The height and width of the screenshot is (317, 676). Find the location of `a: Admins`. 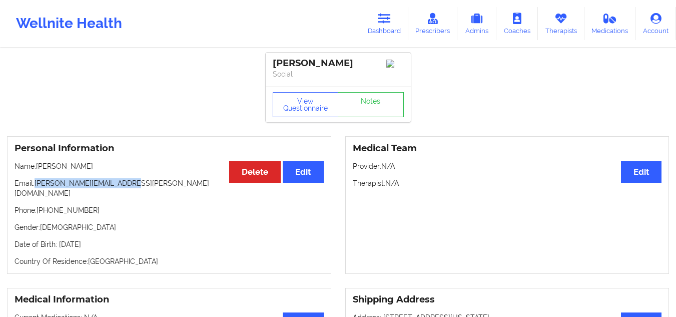

a: Admins is located at coordinates (477, 24).